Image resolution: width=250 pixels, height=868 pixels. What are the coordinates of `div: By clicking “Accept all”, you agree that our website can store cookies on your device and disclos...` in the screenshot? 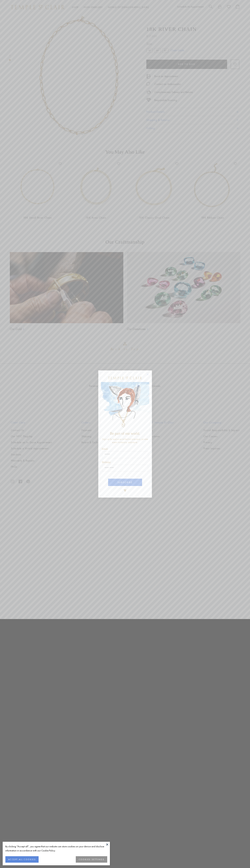 It's located at (56, 848).